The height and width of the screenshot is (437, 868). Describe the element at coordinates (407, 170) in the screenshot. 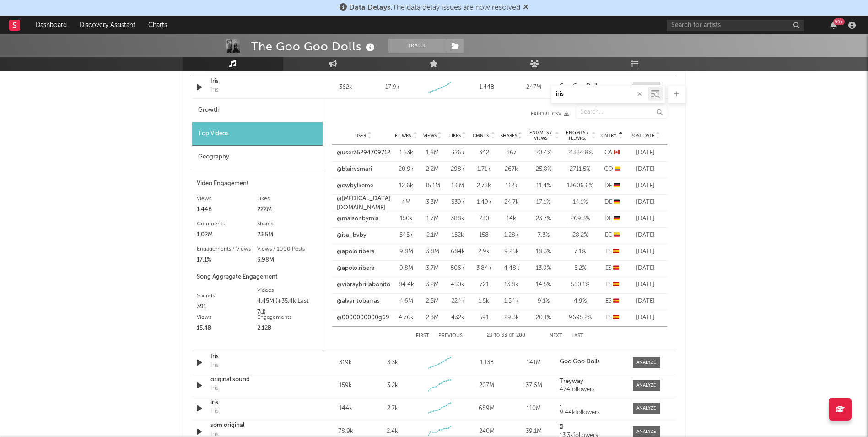

I see `div: 20.9k` at that location.